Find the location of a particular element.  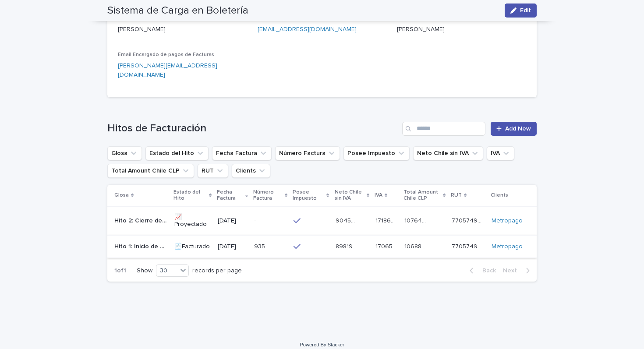

a: Powered By Stacker is located at coordinates (321, 345).